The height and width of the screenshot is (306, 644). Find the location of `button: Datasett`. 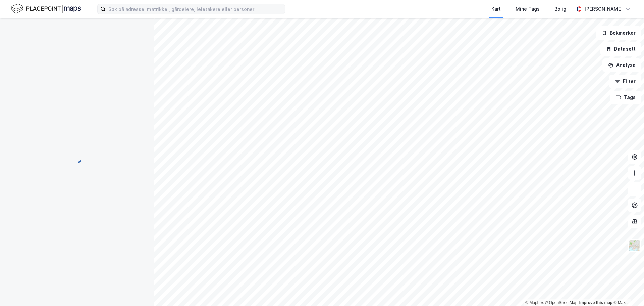

button: Datasett is located at coordinates (621, 49).